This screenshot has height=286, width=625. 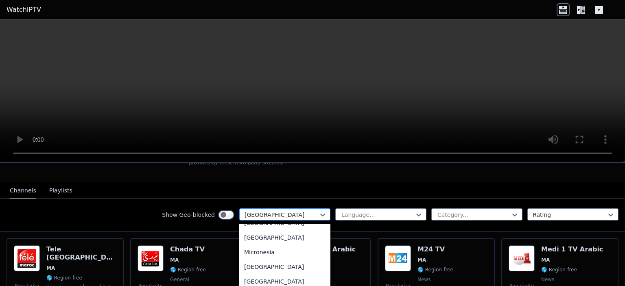 What do you see at coordinates (27, 258) in the screenshot?
I see `img: Tele Maroc` at bounding box center [27, 258].